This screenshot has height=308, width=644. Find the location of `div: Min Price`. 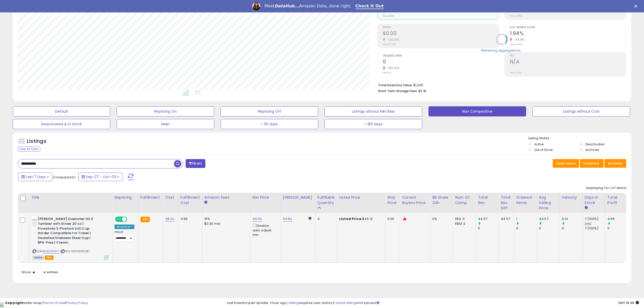

div: Min Price is located at coordinates (265, 197).